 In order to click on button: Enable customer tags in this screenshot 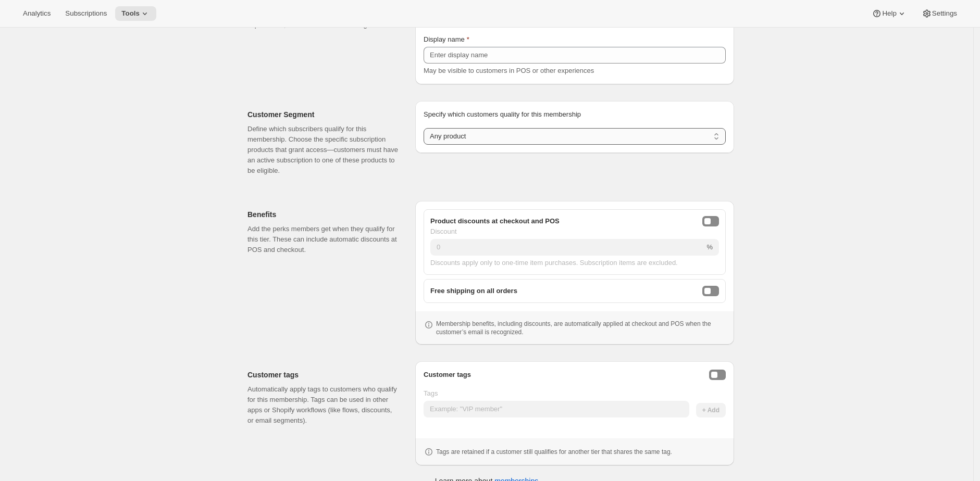, I will do `click(717, 375)`.